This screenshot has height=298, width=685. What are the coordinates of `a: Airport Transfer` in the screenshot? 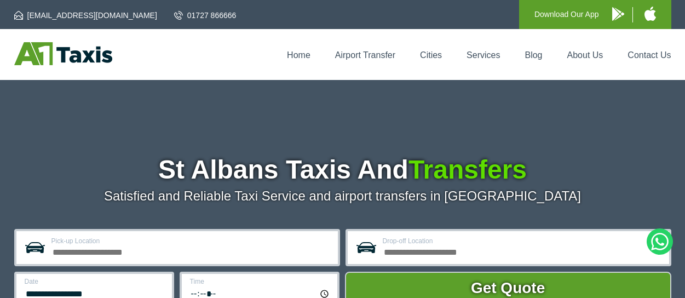 It's located at (365, 55).